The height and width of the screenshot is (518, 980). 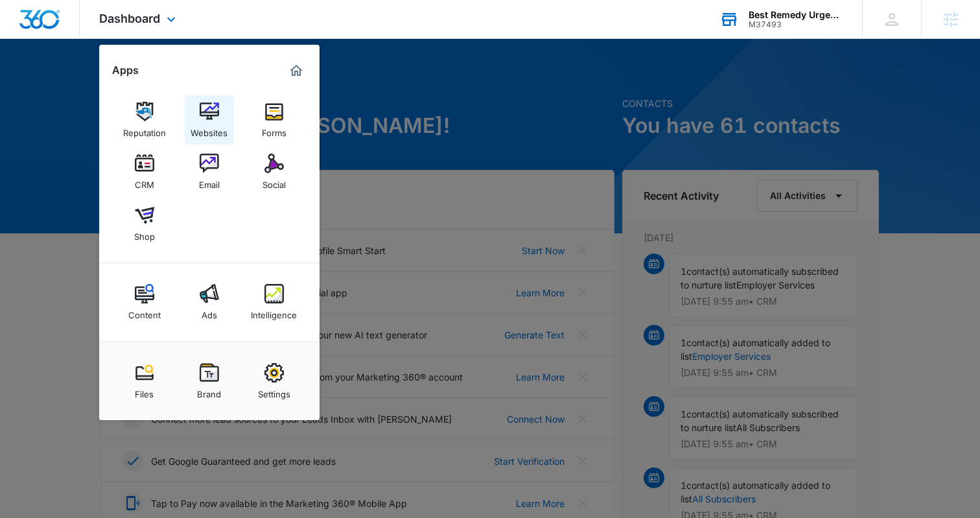 What do you see at coordinates (144, 172) in the screenshot?
I see `a: CRM` at bounding box center [144, 172].